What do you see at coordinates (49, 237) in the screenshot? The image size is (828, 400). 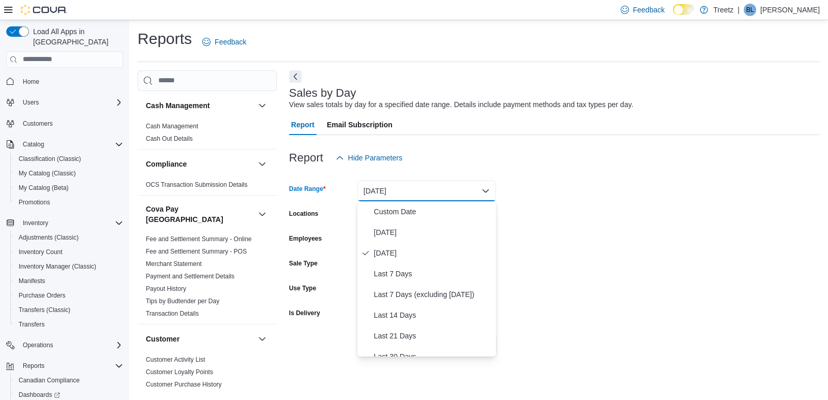 I see `a: Adjustments (Classic)` at bounding box center [49, 237].